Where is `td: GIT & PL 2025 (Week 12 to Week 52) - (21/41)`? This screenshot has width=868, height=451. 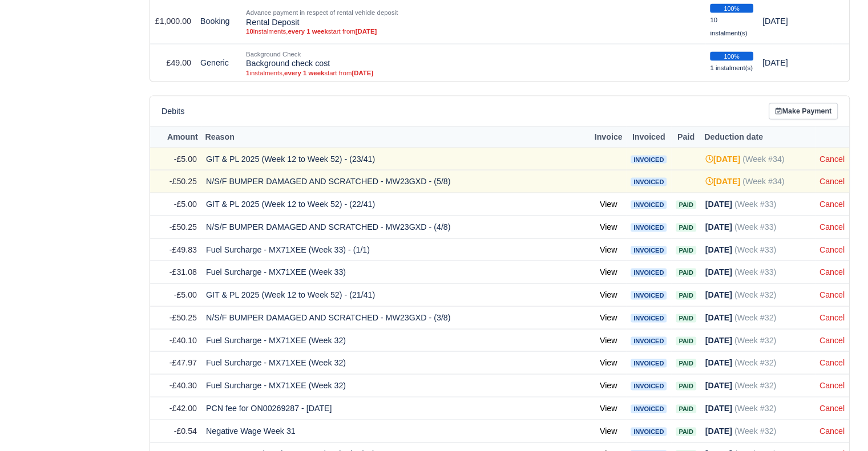 td: GIT & PL 2025 (Week 12 to Week 52) - (21/41) is located at coordinates (396, 295).